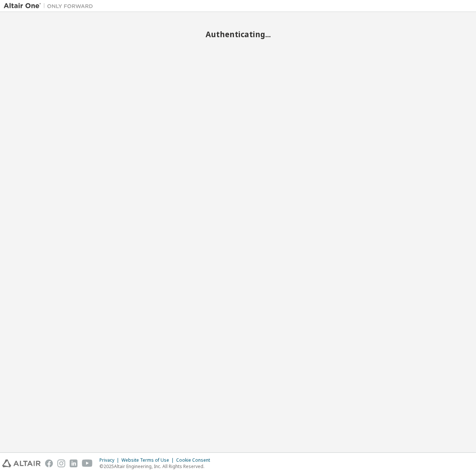 The width and height of the screenshot is (476, 474). Describe the element at coordinates (21, 463) in the screenshot. I see `img: altair_logo.svg` at that location.